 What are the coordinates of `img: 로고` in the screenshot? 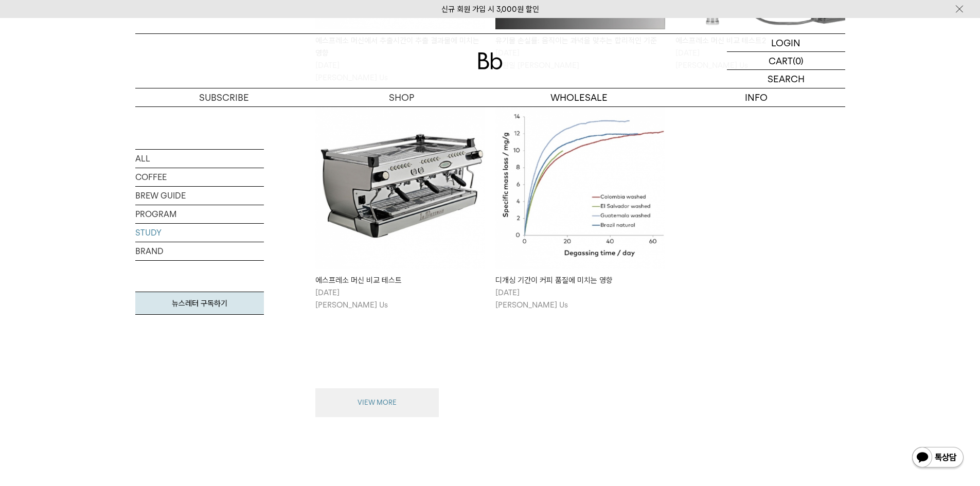 It's located at (490, 61).